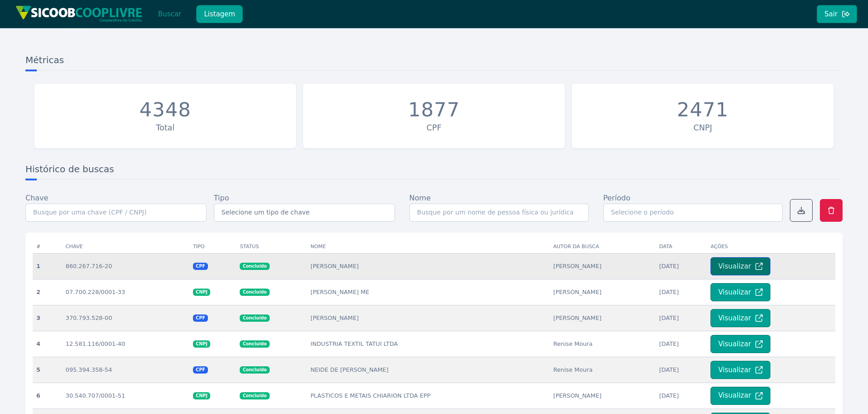  What do you see at coordinates (602, 246) in the screenshot?
I see `th: Autor da busca` at bounding box center [602, 246].